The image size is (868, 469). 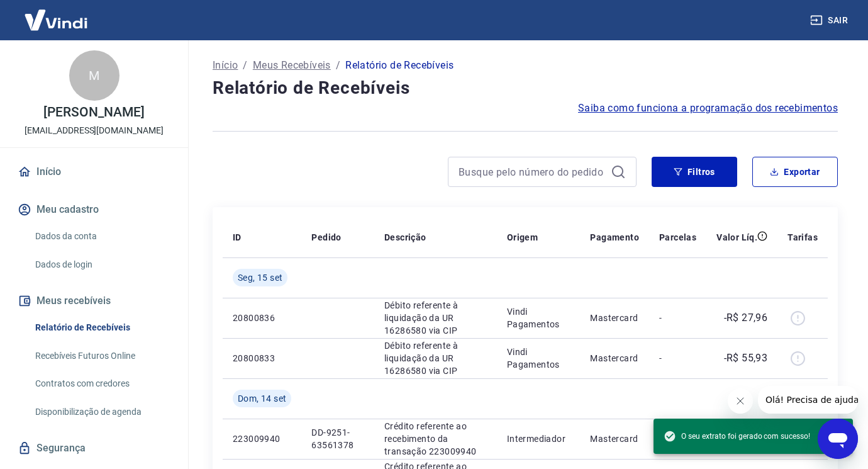 I want to click on a: Segurança, so click(x=94, y=448).